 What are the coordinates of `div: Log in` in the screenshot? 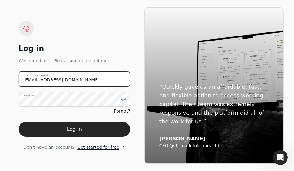 It's located at (74, 49).